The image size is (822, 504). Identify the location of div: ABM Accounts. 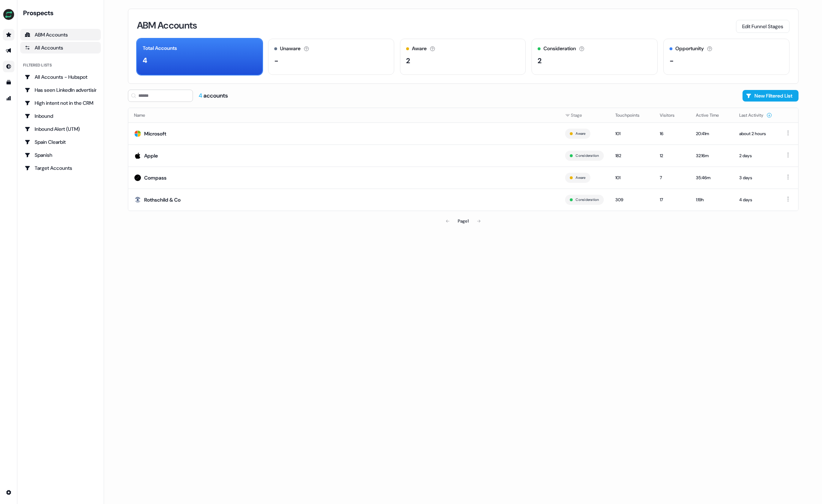
(61, 35).